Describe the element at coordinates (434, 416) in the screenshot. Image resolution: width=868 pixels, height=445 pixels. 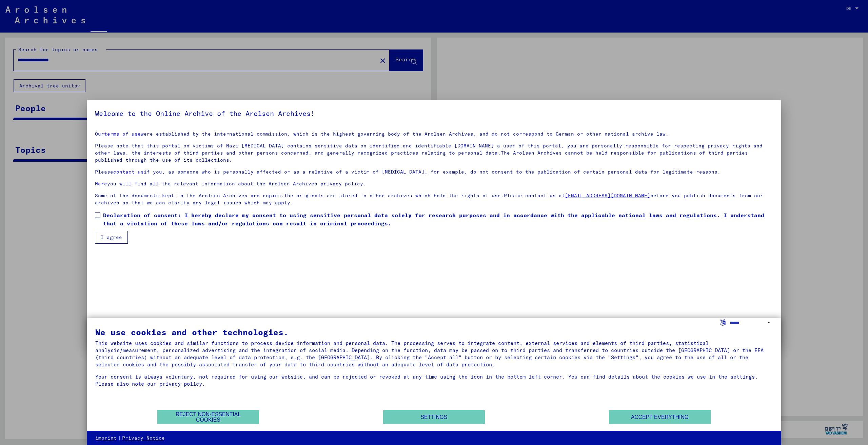
I see `font: Settings` at that location.